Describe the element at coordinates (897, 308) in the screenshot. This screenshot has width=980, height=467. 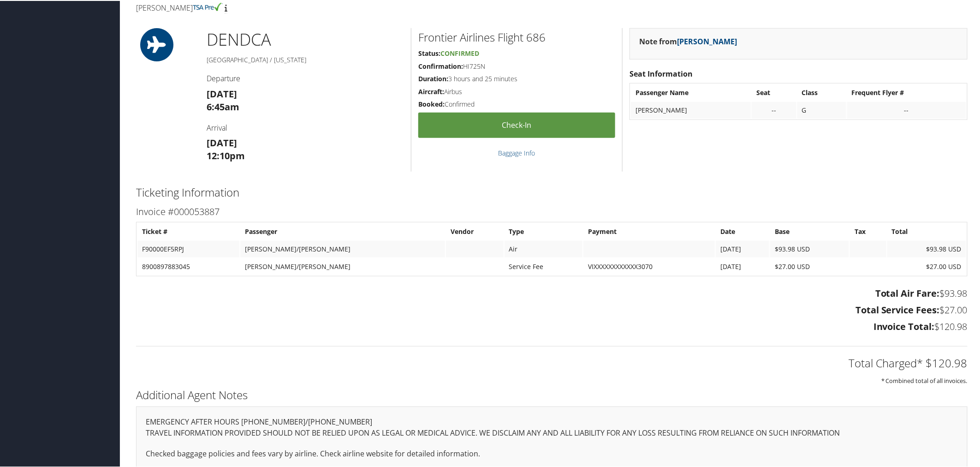
I see `strong: Total Service Fees:` at that location.